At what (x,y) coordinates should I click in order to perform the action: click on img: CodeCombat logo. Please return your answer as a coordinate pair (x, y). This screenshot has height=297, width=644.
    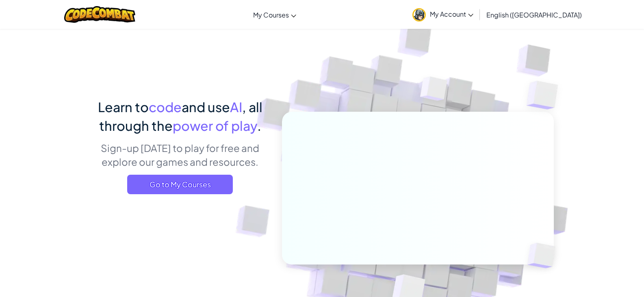
    Looking at the image, I should click on (100, 15).